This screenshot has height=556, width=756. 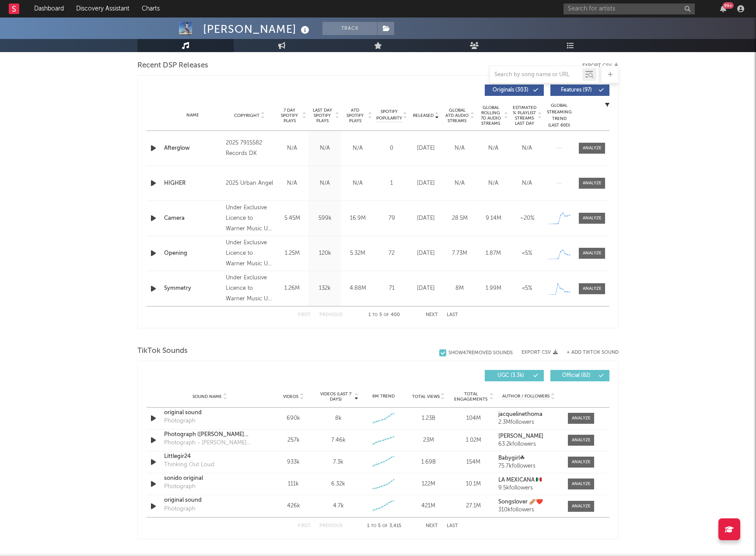 What do you see at coordinates (459, 254) in the screenshot?
I see `div: 7.73M` at bounding box center [459, 254].